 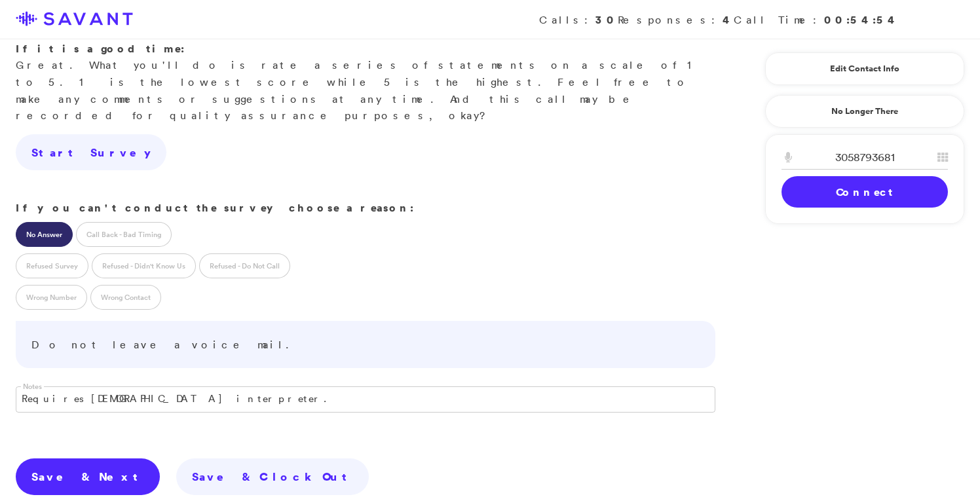 I want to click on label: No Answer, so click(x=44, y=234).